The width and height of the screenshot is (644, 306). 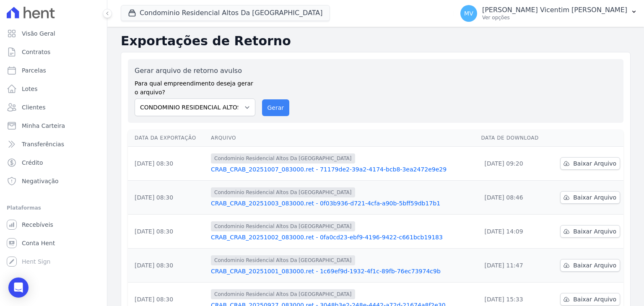 What do you see at coordinates (53, 89) in the screenshot?
I see `a: Lotes` at bounding box center [53, 89].